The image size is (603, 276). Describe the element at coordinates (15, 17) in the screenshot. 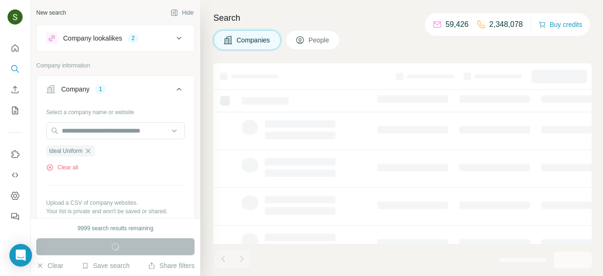

I see `img: Avatar` at that location.